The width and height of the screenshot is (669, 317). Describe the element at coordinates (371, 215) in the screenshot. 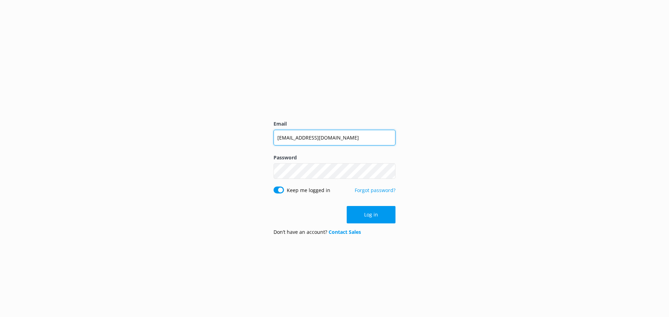

I see `button: Log in` at that location.